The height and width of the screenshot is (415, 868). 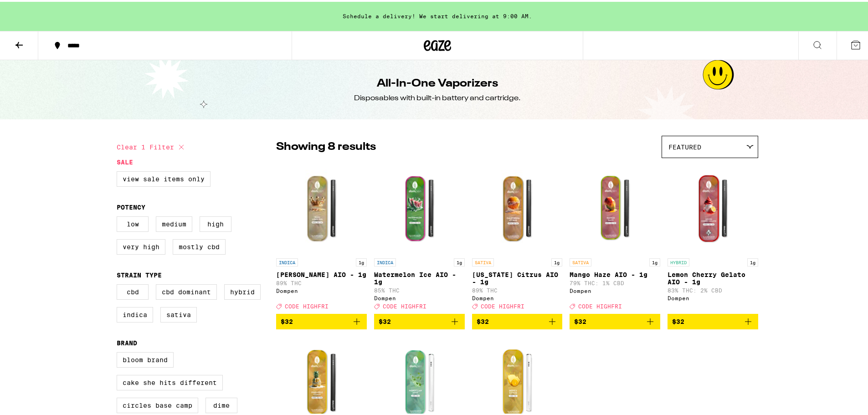 I want to click on img: Dompen - California Citrus AIO - 1g, so click(x=517, y=206).